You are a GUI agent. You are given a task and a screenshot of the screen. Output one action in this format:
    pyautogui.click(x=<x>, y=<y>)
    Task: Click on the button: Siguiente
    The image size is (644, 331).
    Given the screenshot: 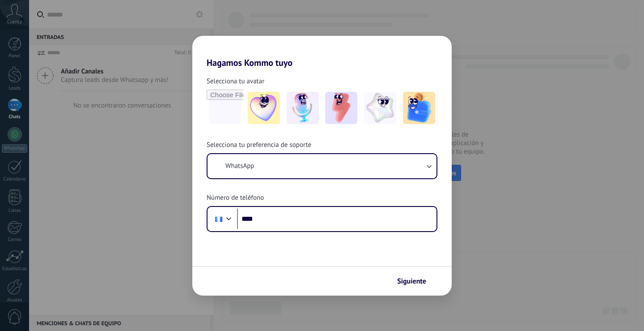 What is the action you would take?
    pyautogui.click(x=416, y=282)
    